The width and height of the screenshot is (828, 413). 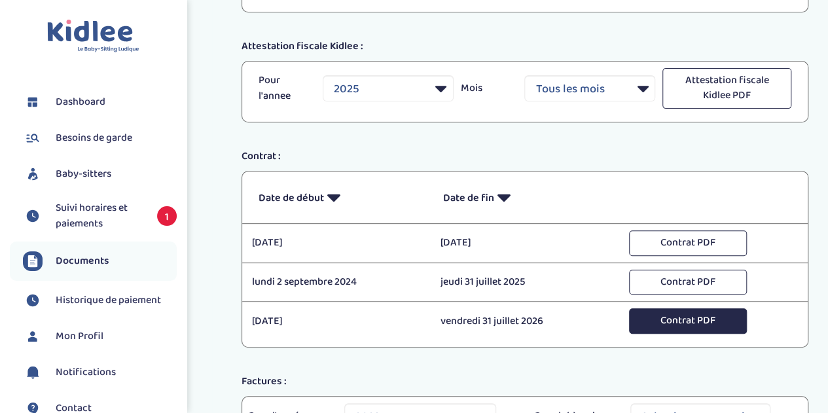 I want to click on span: Documents, so click(x=82, y=261).